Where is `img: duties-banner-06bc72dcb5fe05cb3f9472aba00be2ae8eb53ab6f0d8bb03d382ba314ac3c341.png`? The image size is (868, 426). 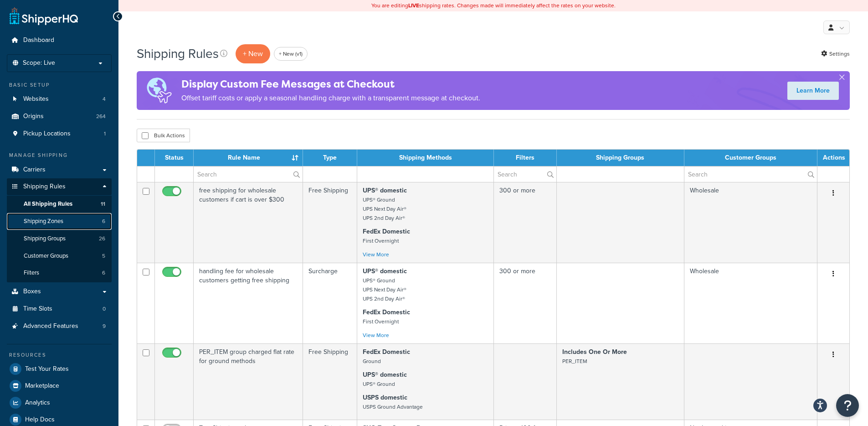 img: duties-banner-06bc72dcb5fe05cb3f9472aba00be2ae8eb53ab6f0d8bb03d382ba314ac3c341.png is located at coordinates (159, 90).